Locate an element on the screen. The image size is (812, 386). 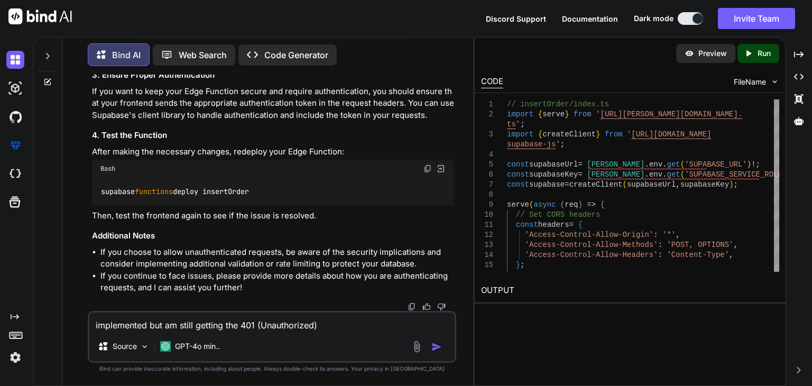
span: 'SUPABASE_SERVICE_ROLE_KEY' is located at coordinates (745, 175).